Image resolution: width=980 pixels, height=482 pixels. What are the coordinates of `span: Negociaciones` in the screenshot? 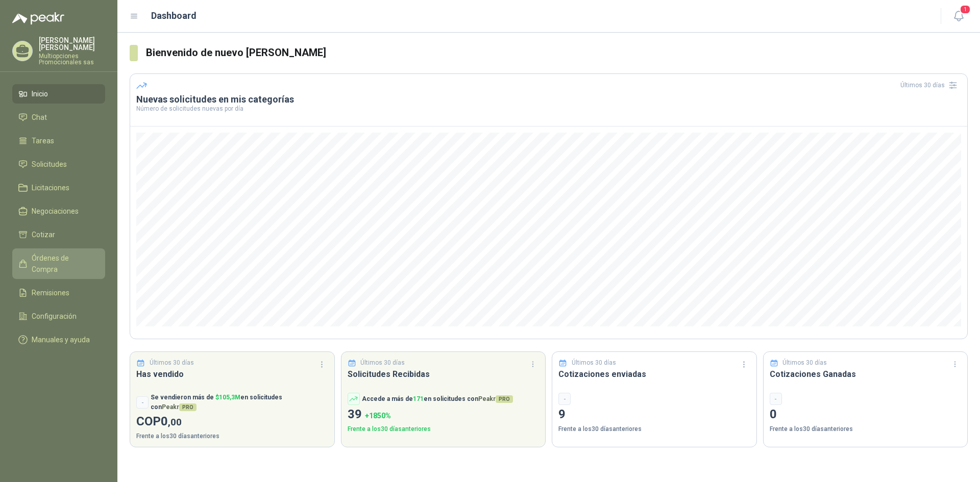 It's located at (55, 211).